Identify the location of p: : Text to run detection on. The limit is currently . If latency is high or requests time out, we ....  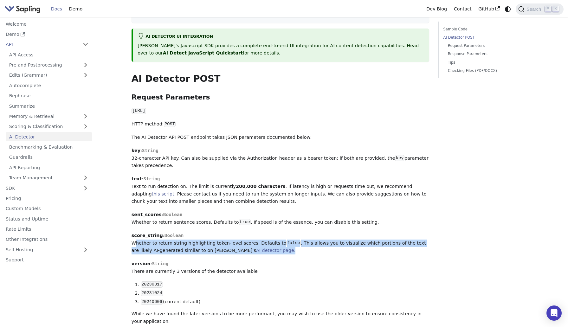
(281, 190).